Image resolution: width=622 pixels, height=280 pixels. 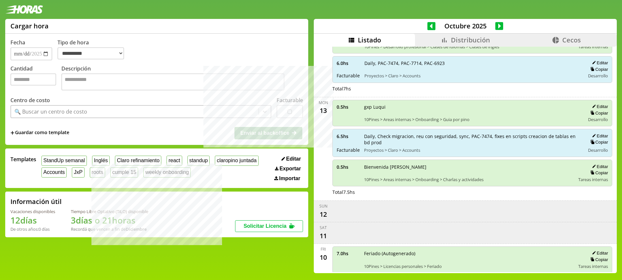 What do you see at coordinates (54, 173) in the screenshot?
I see `button: Accounts` at bounding box center [54, 173].